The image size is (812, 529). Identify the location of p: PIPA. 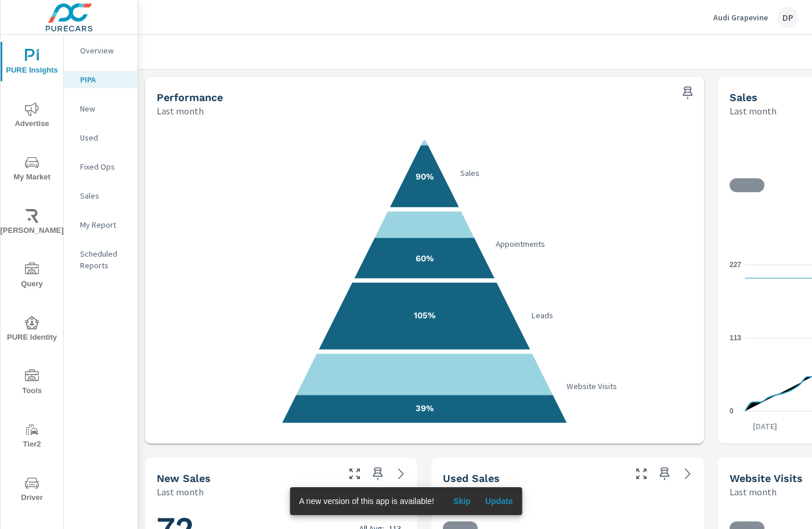
(104, 80).